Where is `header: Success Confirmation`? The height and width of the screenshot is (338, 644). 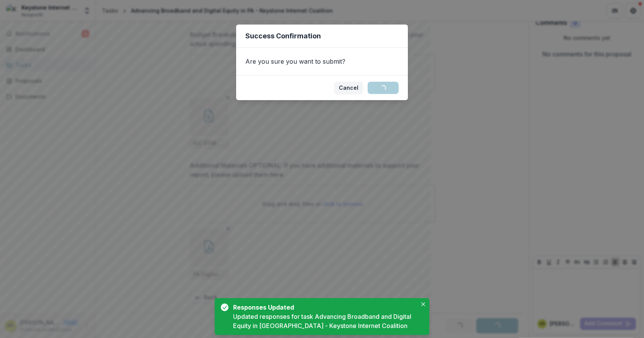 header: Success Confirmation is located at coordinates (322, 36).